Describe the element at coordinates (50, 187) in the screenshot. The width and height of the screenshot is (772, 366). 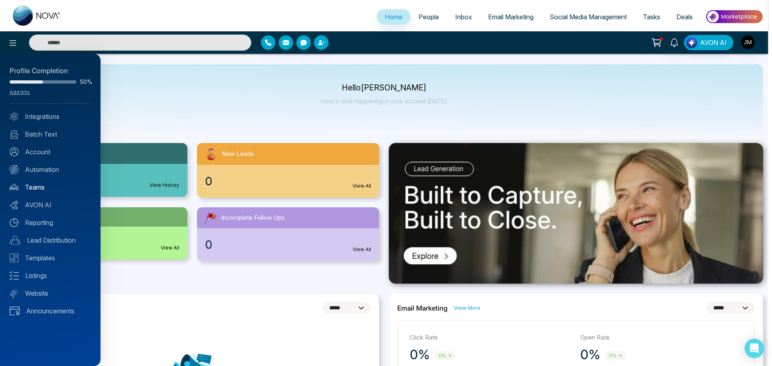
I see `a: Teams` at that location.